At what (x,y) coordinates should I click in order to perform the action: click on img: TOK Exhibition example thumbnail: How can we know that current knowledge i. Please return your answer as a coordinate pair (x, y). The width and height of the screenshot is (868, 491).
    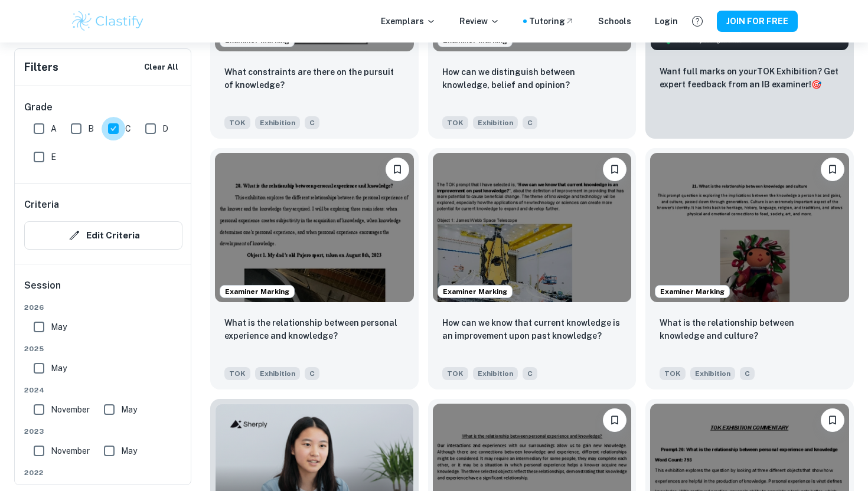
    Looking at the image, I should click on (532, 228).